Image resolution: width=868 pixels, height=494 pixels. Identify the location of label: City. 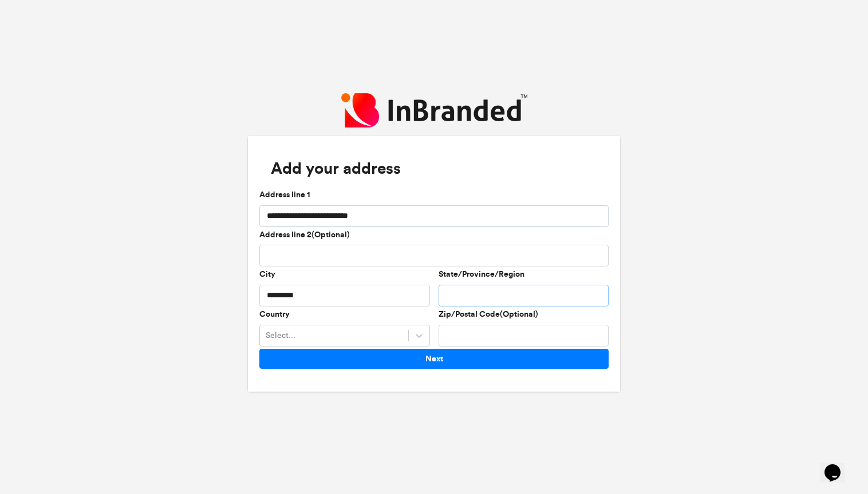
(267, 274).